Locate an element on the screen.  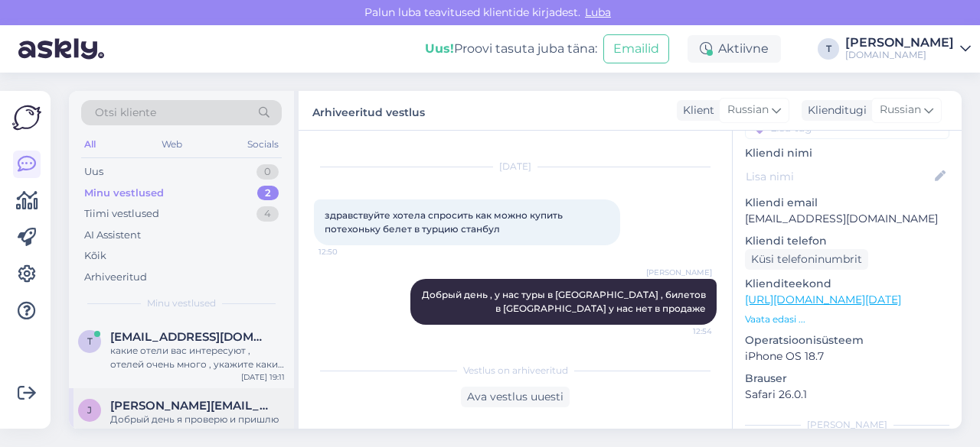
span: 12:50 is located at coordinates (346, 252).